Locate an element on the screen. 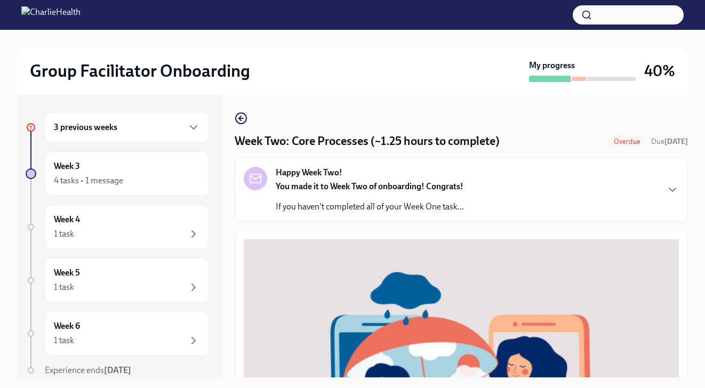  p: If you haven't completed all of your Week One task... is located at coordinates (370, 207).